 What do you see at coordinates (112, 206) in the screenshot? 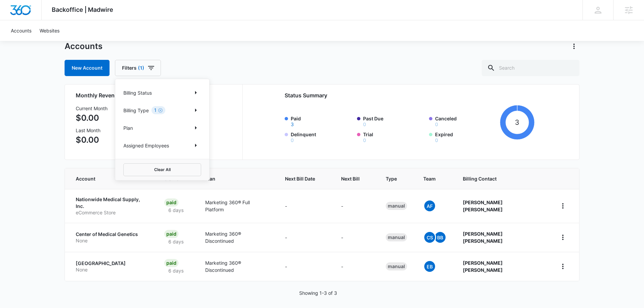
I see `a: Nationwide Medical Supply, Inc.eCommerce Store` at bounding box center [112, 206].